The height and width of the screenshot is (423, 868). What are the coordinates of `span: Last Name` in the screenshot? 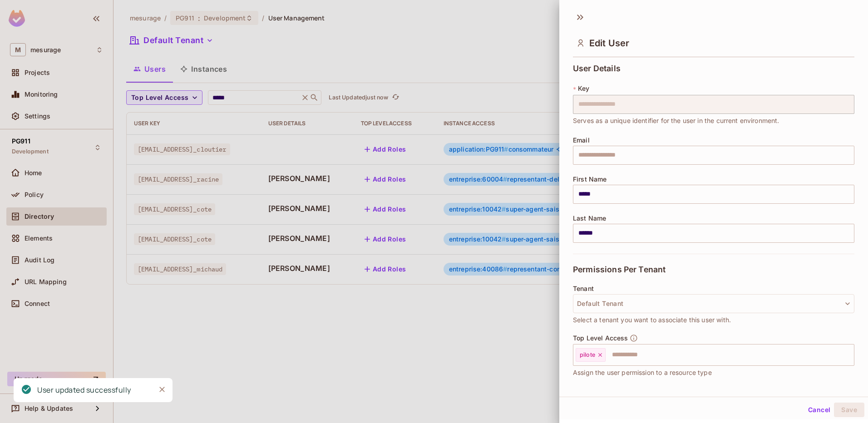 It's located at (589, 218).